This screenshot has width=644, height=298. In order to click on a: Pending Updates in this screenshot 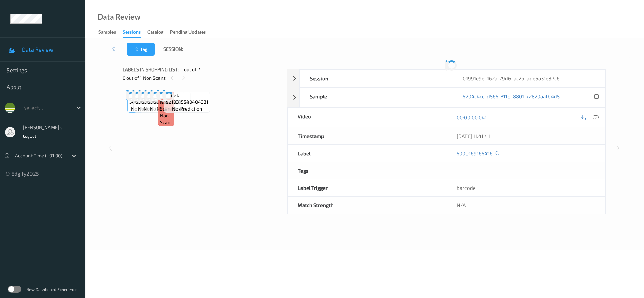, I will do `click(191, 32)`.